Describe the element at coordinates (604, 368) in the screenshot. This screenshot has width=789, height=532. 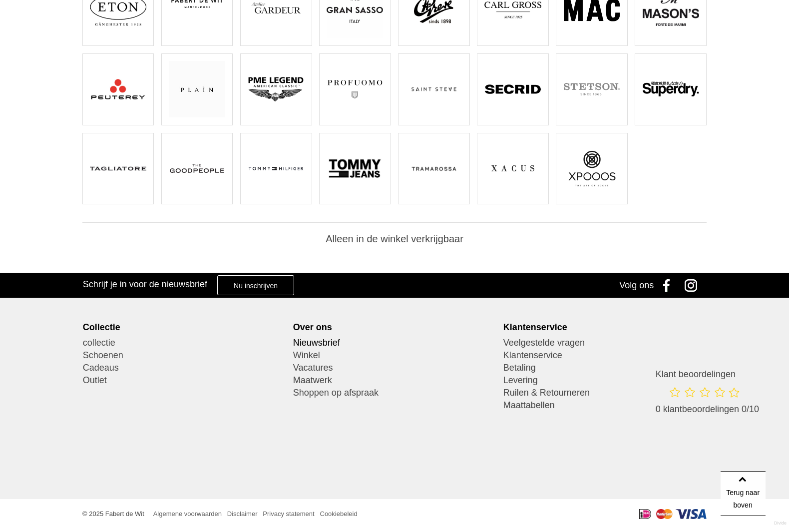
I see `a: Betaling` at that location.